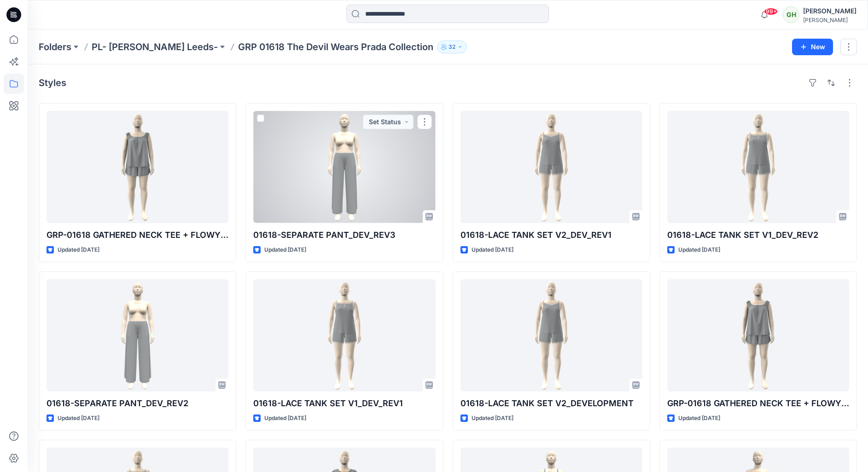 The width and height of the screenshot is (868, 472). What do you see at coordinates (344, 336) in the screenshot?
I see `a: 01618-LACE TANK SET V1_DEV_REV1` at bounding box center [344, 336].